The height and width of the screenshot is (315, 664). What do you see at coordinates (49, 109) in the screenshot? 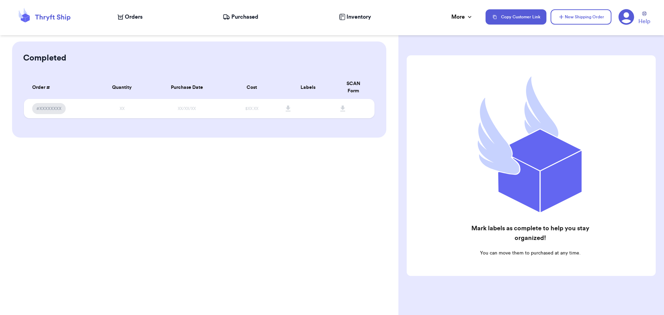
I see `span: #XXXXXXXX` at bounding box center [49, 109].